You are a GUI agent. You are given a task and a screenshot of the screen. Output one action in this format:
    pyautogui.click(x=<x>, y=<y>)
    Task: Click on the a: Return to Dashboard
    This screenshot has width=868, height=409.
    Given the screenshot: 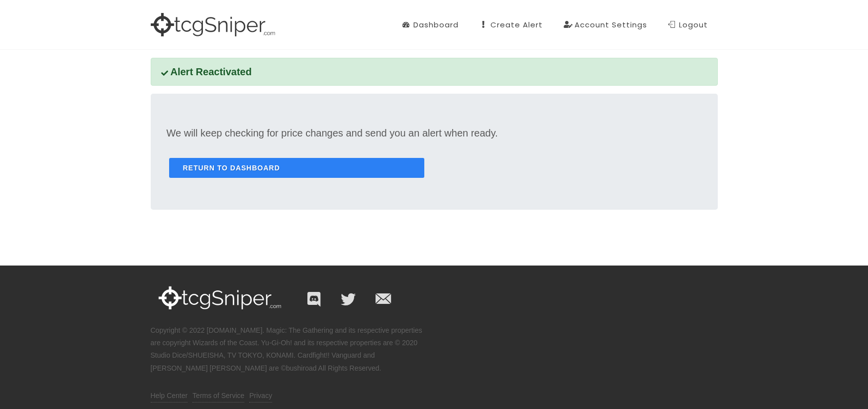 What is the action you would take?
    pyautogui.click(x=296, y=168)
    